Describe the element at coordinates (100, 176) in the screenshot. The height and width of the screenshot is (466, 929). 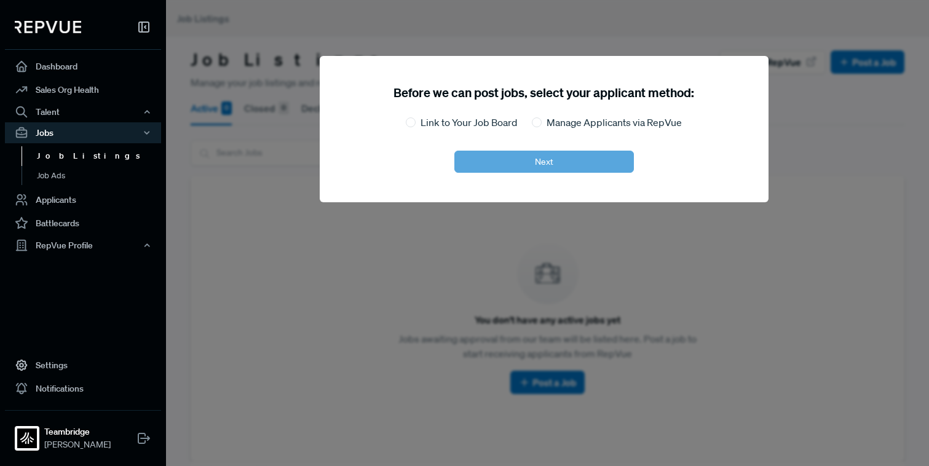
I see `a: Job Ads` at that location.